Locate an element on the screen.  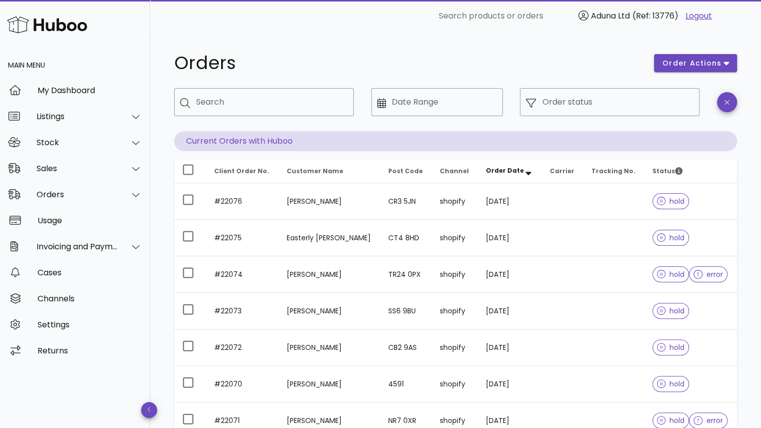
div: Sales is located at coordinates (77, 168).